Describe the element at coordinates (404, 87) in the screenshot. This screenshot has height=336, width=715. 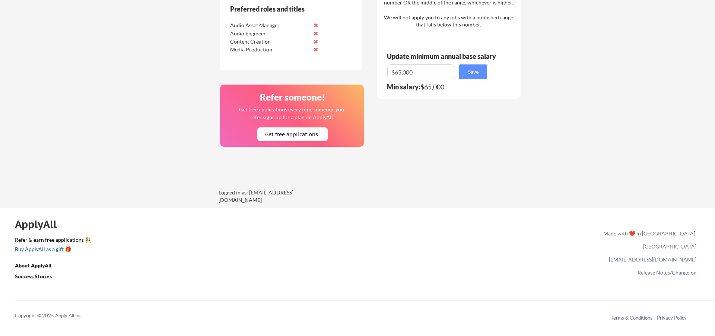
I see `strong: Min salary:` at that location.